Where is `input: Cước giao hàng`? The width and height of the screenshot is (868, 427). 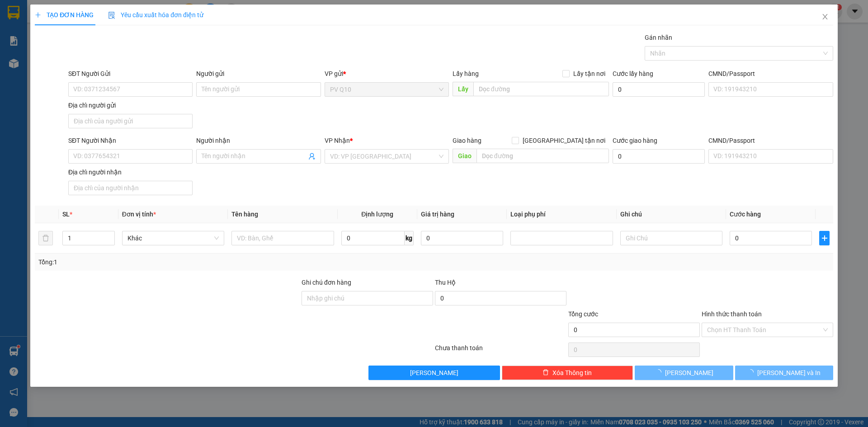
input: Cước giao hàng is located at coordinates (659, 157).